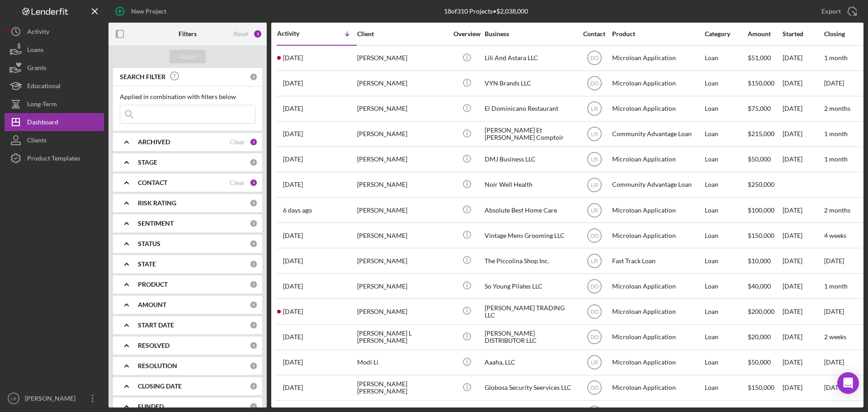 The image size is (868, 412). I want to click on time: 2 months, so click(838, 108).